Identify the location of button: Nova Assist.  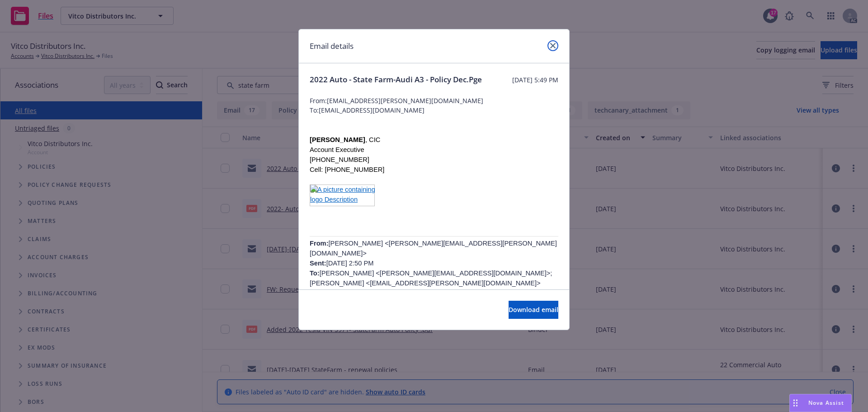
(820, 402).